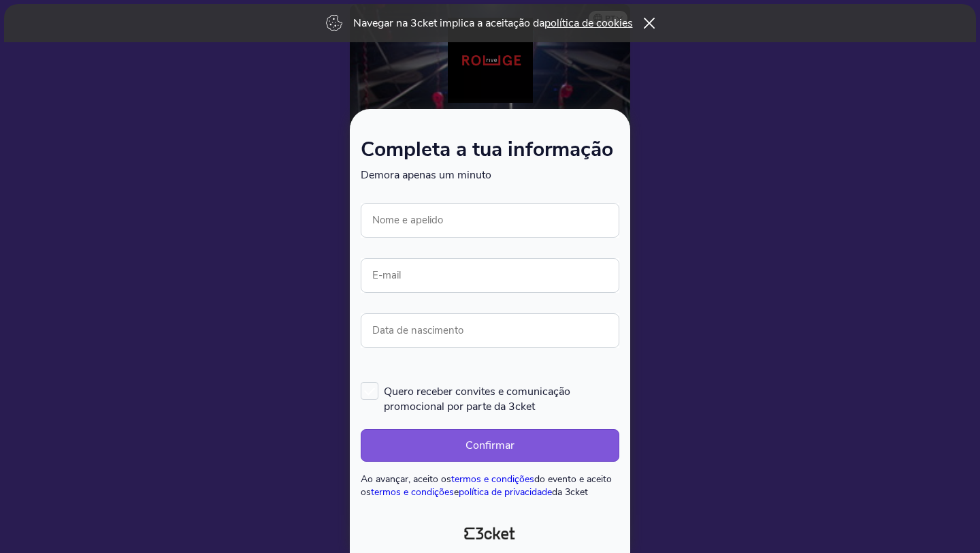 The height and width of the screenshot is (553, 980). I want to click on button: Confirmar, so click(490, 445).